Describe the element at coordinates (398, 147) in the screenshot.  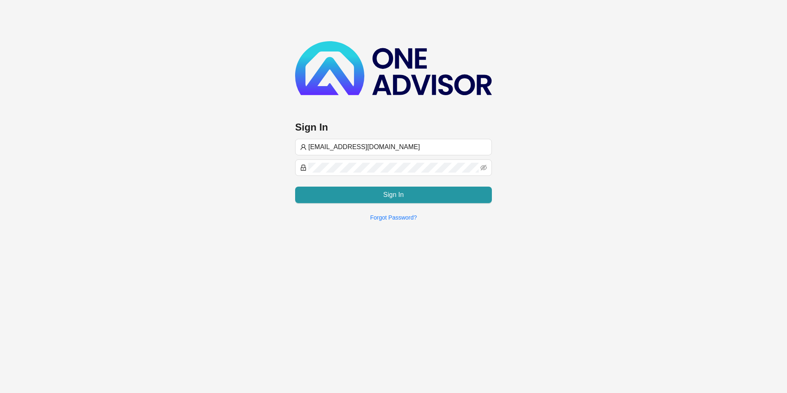
I see `input: Username` at that location.